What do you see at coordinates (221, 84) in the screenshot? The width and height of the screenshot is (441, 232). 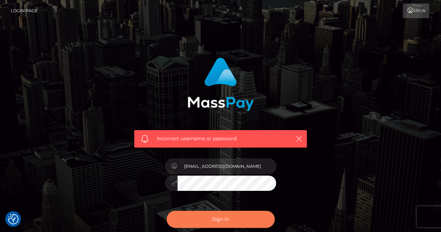 I see `img: MassPay Login` at bounding box center [221, 84].